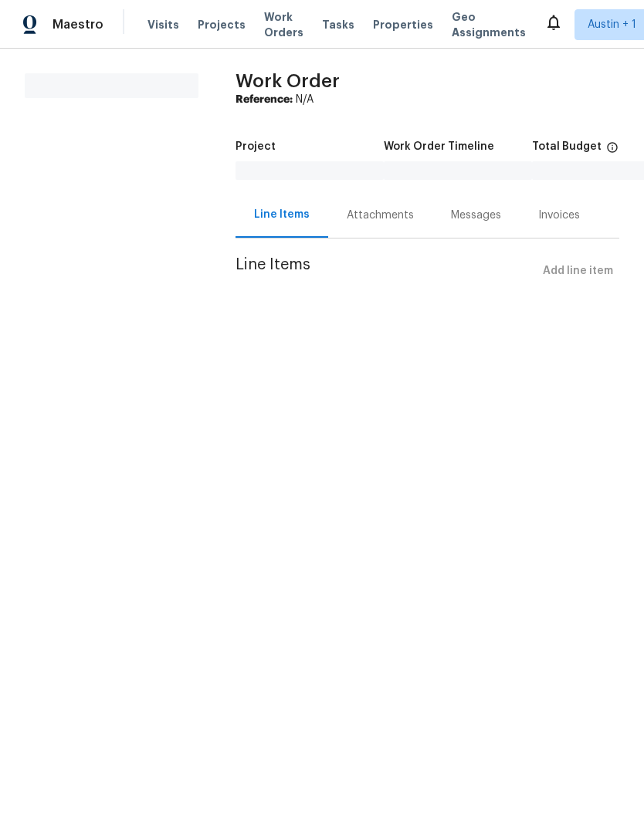 The width and height of the screenshot is (644, 839). I want to click on h5: Work Order Timeline, so click(438, 147).